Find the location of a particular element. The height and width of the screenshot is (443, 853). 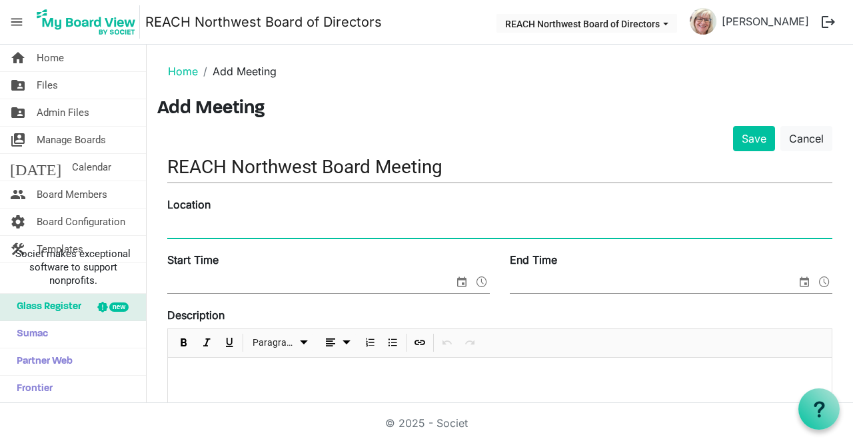

span: Societ makes exceptional software to support nonprofits. is located at coordinates (73, 267).